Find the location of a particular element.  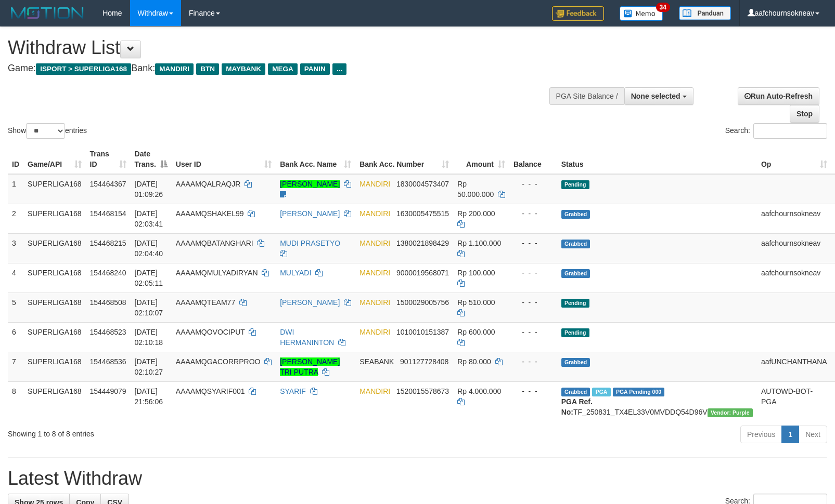

td: 3 is located at coordinates (16, 248).